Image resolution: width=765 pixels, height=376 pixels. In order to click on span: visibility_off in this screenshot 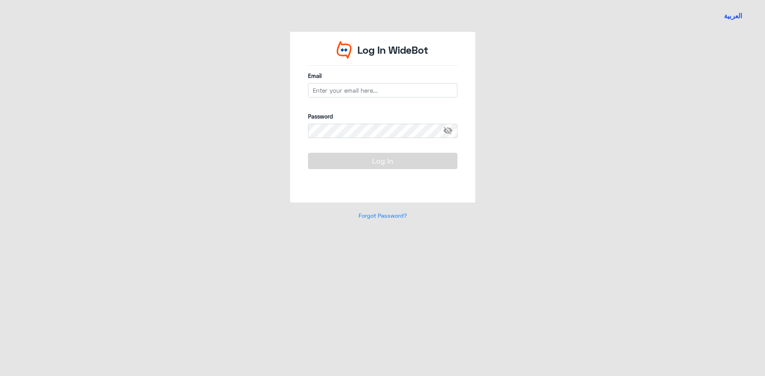, I will do `click(450, 131)`.